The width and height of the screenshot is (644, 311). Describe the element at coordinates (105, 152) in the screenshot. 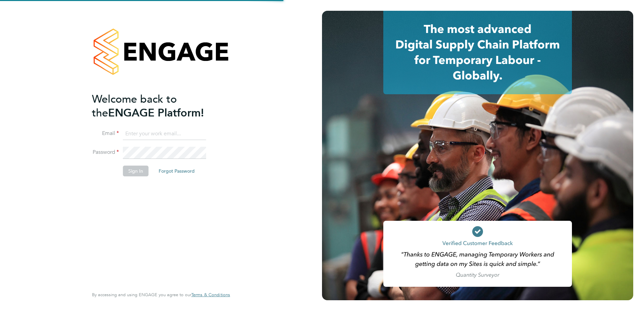

I see `label: Password` at that location.